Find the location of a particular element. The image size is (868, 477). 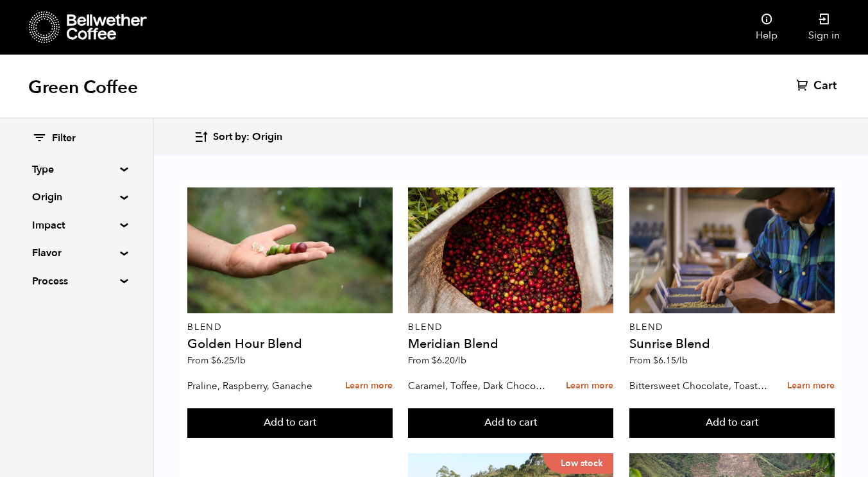

p: Caramel, Toffee, Dark Chocolate is located at coordinates (478, 386).